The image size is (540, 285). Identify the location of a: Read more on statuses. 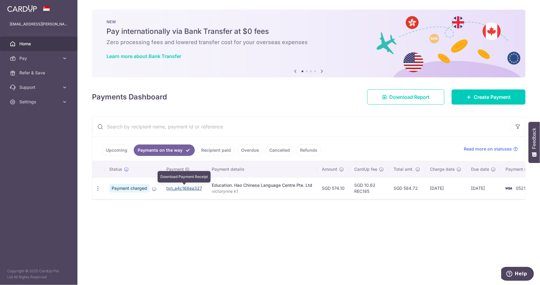
(491, 149).